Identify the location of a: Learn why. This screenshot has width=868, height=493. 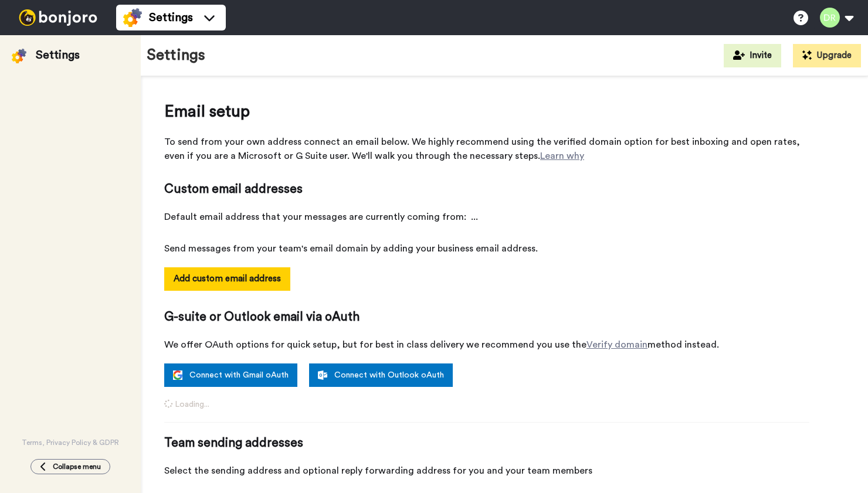
(561, 156).